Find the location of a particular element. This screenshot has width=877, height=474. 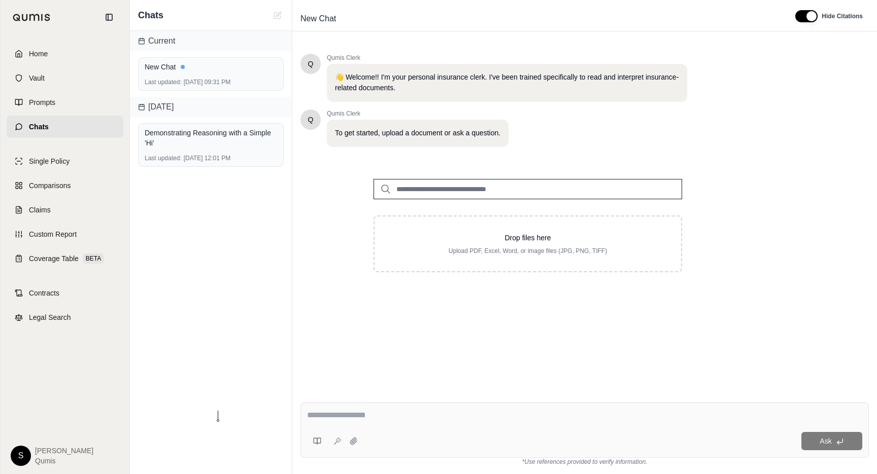

div: Edit Title is located at coordinates (539, 19).